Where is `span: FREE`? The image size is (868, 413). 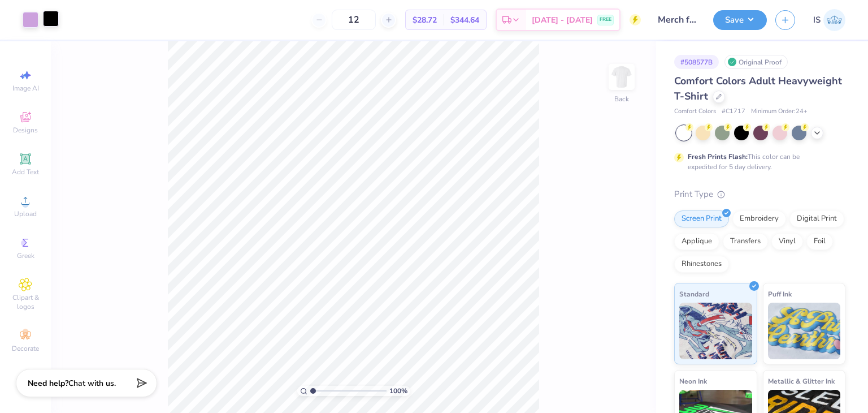 span: FREE is located at coordinates (605, 19).